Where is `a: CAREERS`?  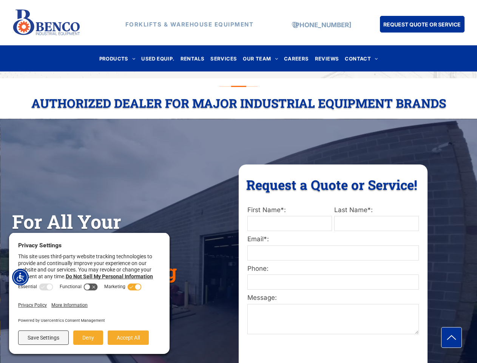
a: CAREERS is located at coordinates (297, 58).